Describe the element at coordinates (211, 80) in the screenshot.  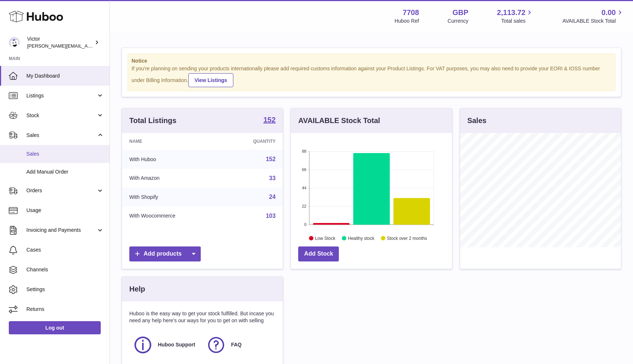
I see `a: View Listings` at that location.